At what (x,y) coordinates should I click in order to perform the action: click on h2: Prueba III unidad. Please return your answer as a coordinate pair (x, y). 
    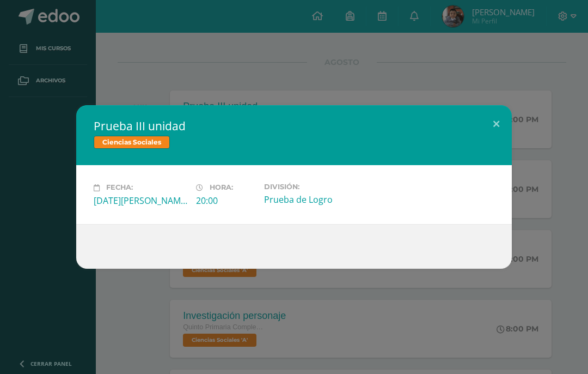
    Looking at the image, I should click on (294, 126).